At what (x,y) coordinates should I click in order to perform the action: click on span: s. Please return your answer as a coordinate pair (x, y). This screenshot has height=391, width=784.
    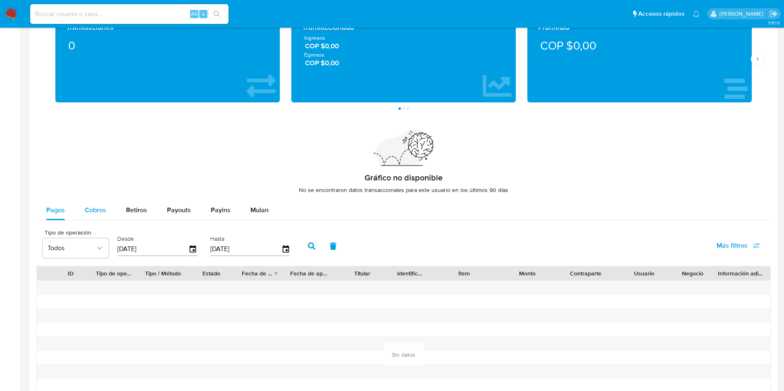
    Looking at the image, I should click on (203, 14).